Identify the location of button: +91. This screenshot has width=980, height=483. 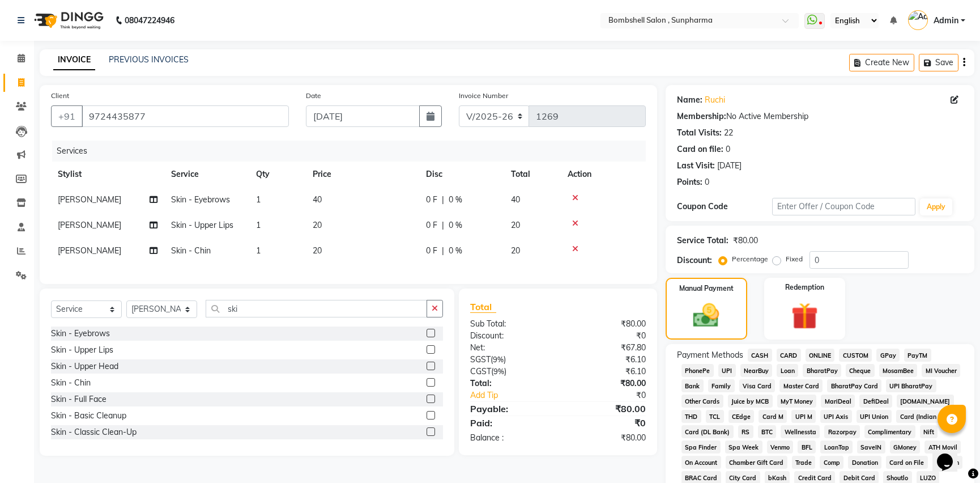
(67, 116).